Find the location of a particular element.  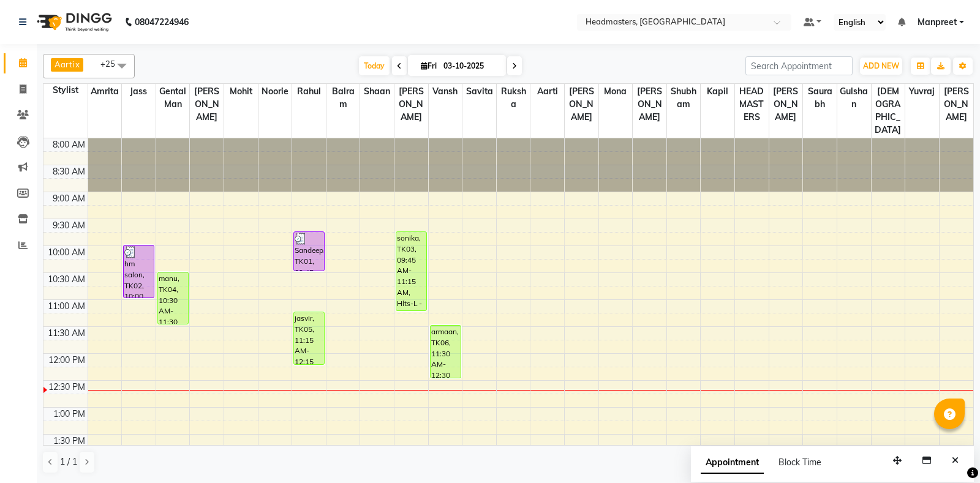

div: sonika, TK03, 09:45 AM-11:15 AM, Hlts-L - Highlights is located at coordinates (411, 272).